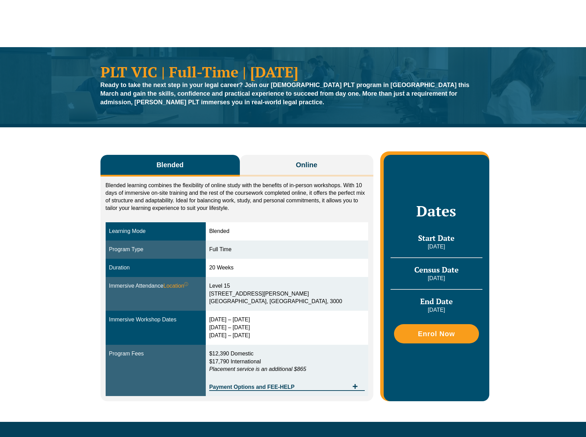 Image resolution: width=586 pixels, height=437 pixels. Describe the element at coordinates (237, 278) in the screenshot. I see `div: Tabs. Open items with Enter or Space, close with Escape and navigate using the Arrow keys.` at that location.